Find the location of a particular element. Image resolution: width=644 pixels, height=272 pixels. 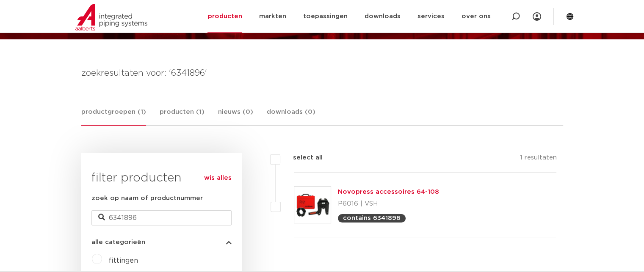

span: alle categorieën is located at coordinates (118, 242).